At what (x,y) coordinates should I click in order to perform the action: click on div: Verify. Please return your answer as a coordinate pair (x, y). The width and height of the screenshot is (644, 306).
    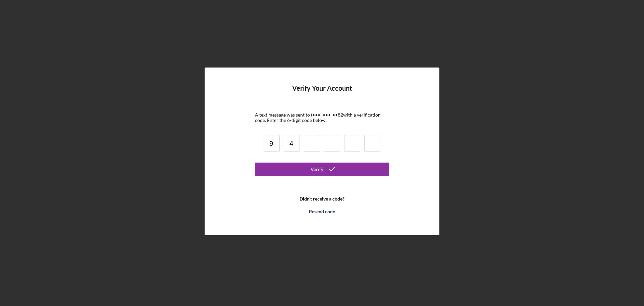
    Looking at the image, I should click on (317, 169).